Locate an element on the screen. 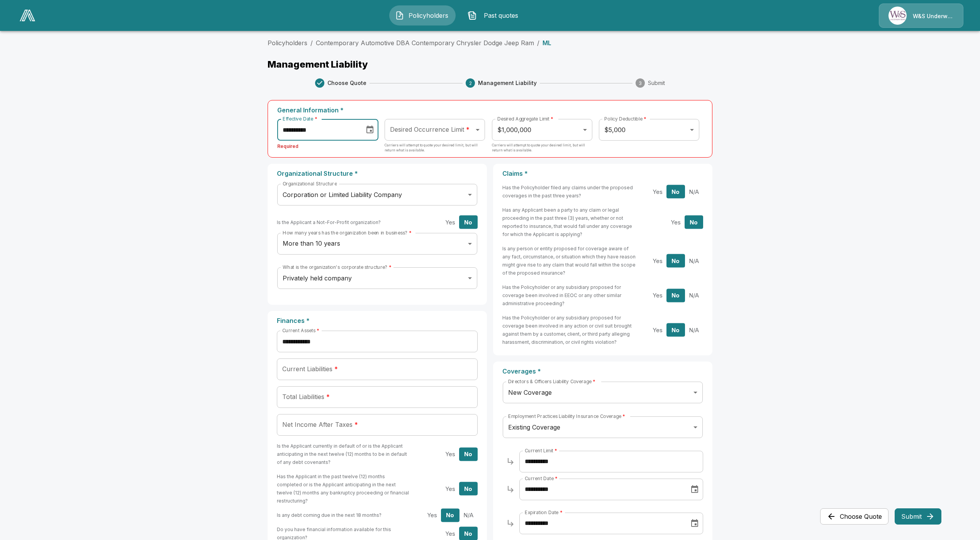 Image resolution: width=980 pixels, height=540 pixels. p: Organizational Structure * is located at coordinates (377, 174).